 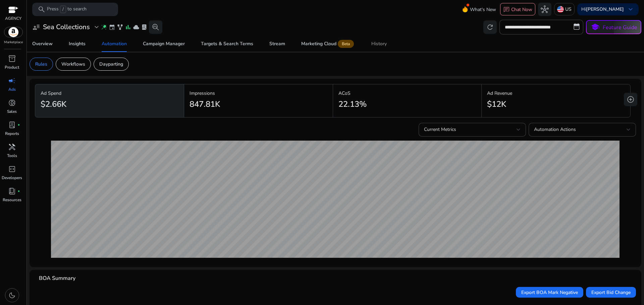 What do you see at coordinates (408, 93) in the screenshot?
I see `p: ACoS` at bounding box center [408, 93].